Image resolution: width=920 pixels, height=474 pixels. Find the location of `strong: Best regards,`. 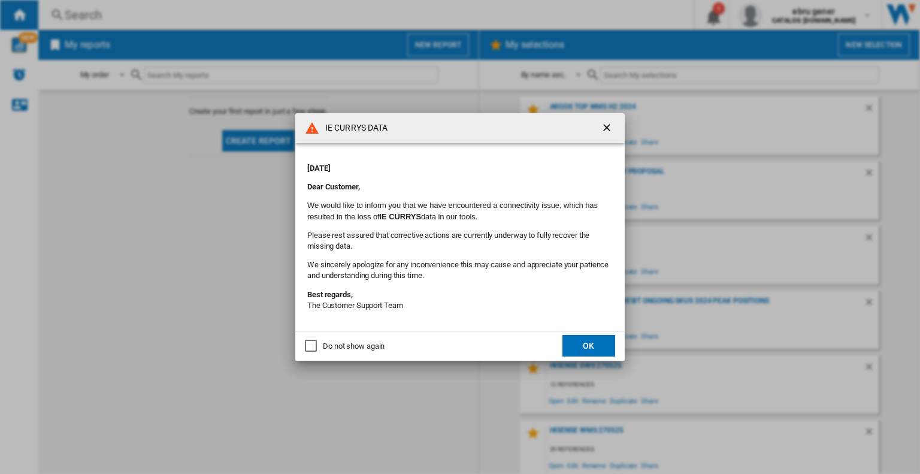

strong: Best regards, is located at coordinates (330, 294).